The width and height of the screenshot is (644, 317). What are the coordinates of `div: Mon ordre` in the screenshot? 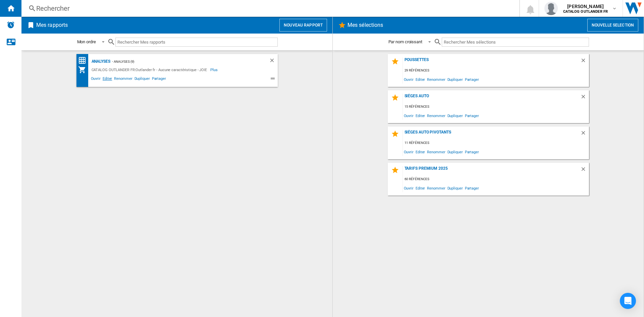 It's located at (86, 41).